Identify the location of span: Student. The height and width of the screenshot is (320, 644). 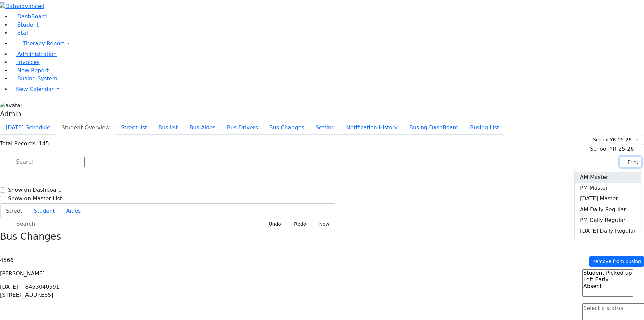
(28, 24).